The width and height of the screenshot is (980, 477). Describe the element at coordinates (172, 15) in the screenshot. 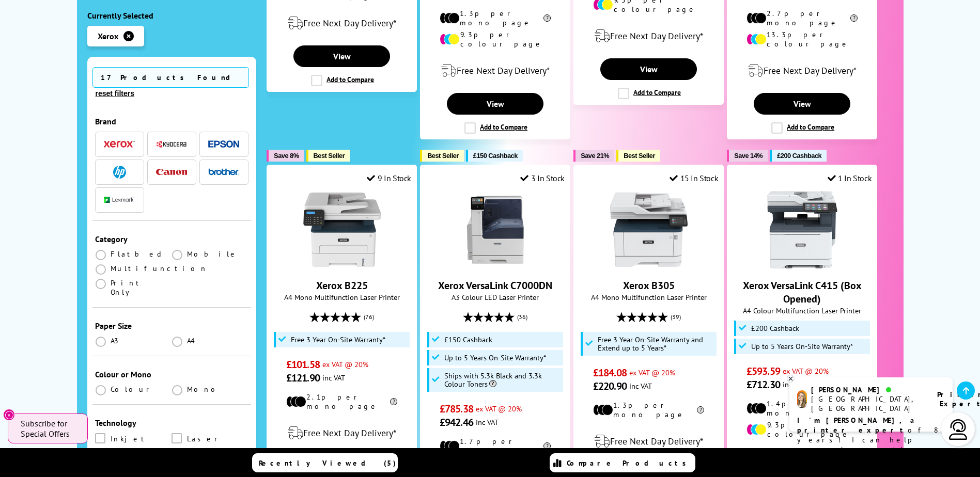

I see `div: Currently Selected` at that location.